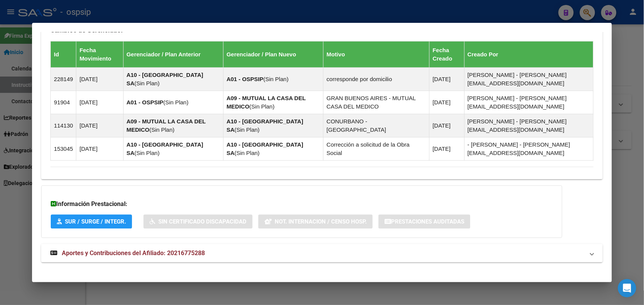 The height and width of the screenshot is (305, 644). Describe the element at coordinates (63, 149) in the screenshot. I see `td: 153045` at that location.